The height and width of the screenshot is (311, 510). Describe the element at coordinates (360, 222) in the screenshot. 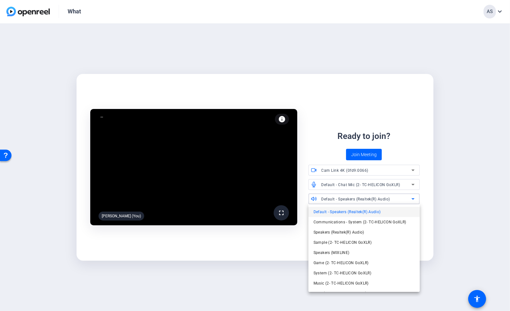

I see `span: Communications - System (2- TC-HELICON GoXLR)` at that location.